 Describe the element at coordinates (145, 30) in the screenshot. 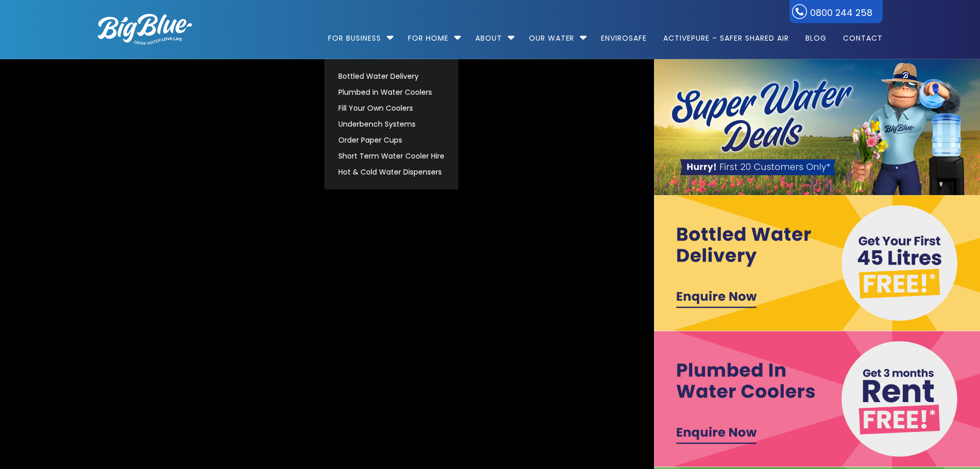

I see `a: logo` at that location.